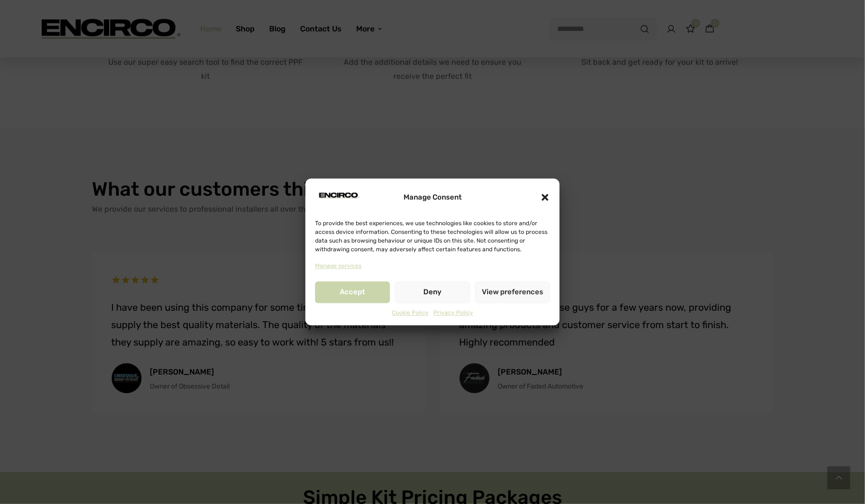  I want to click on a: Cookie Policy, so click(411, 313).